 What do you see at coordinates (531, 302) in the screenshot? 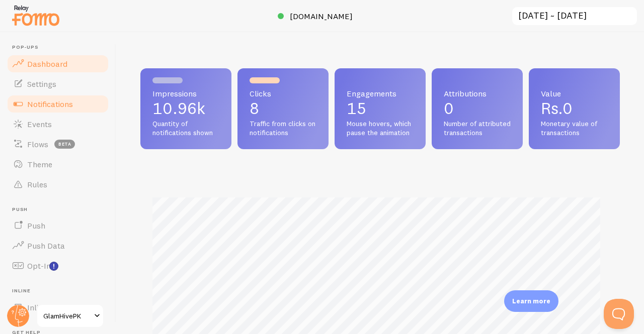
I see `div: Learn more` at bounding box center [531, 302].